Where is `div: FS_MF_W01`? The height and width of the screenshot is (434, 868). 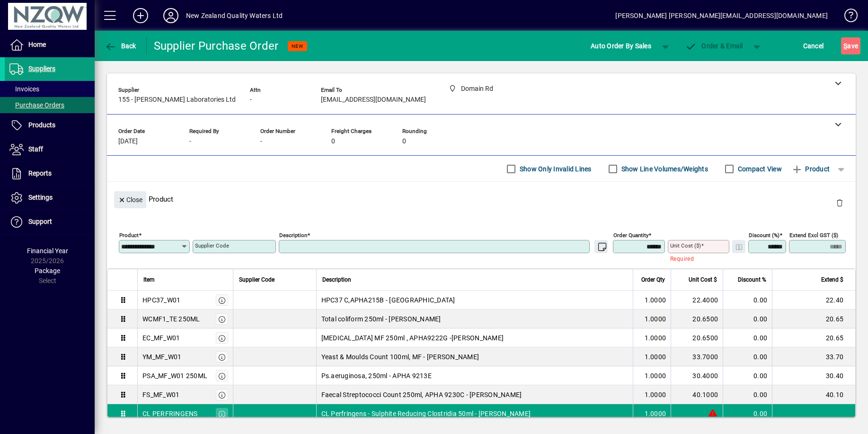
div: FS_MF_W01 is located at coordinates (161, 395).